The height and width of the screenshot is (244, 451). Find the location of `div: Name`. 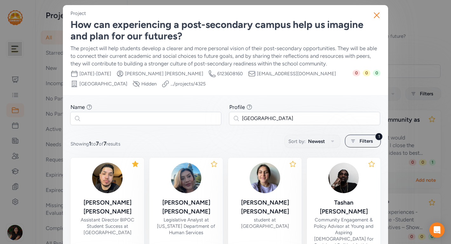

div: Name is located at coordinates (78, 107).